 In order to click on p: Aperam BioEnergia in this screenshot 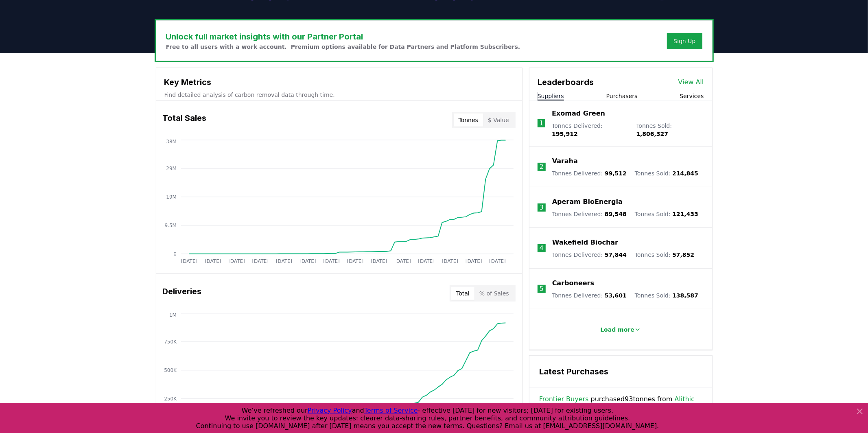, I will do `click(587, 202)`.